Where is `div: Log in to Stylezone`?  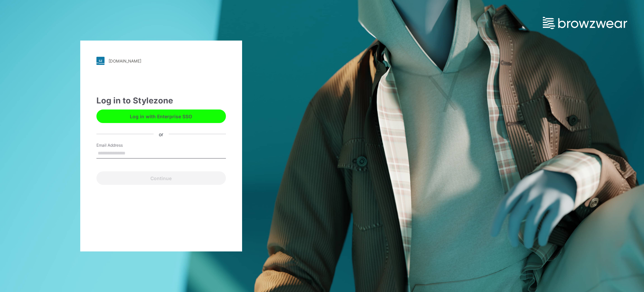 div: Log in to Stylezone is located at coordinates (161, 100).